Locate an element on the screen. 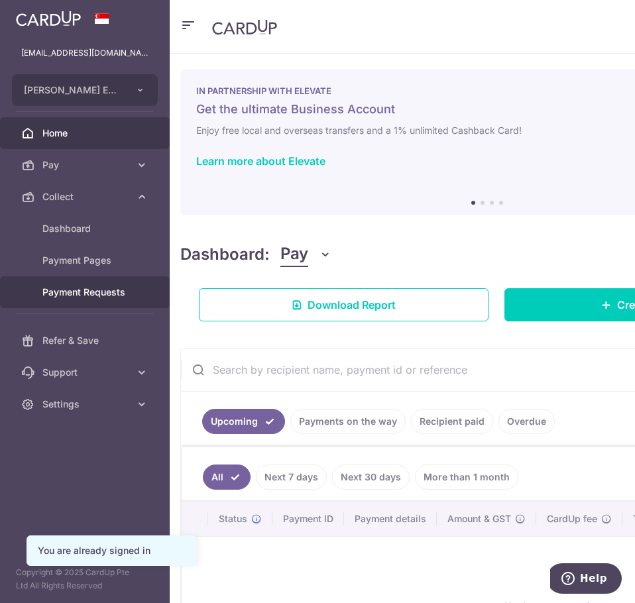  a: Upcoming is located at coordinates (243, 422).